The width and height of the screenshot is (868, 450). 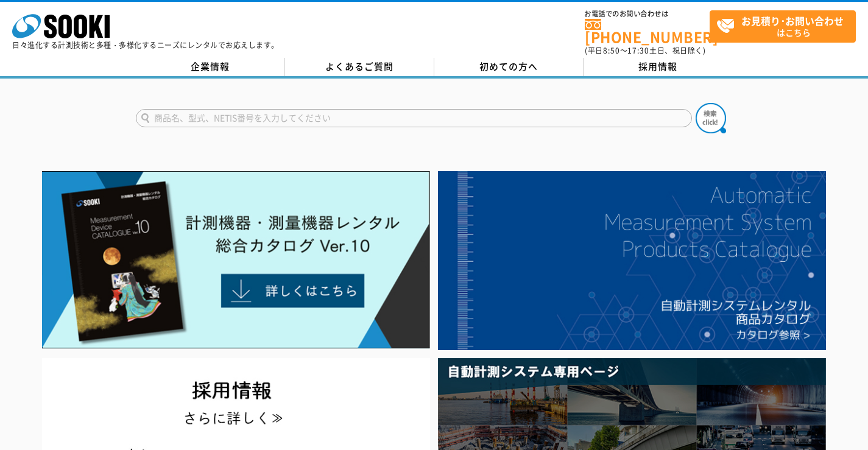 What do you see at coordinates (210, 67) in the screenshot?
I see `a: 企業情報` at bounding box center [210, 67].